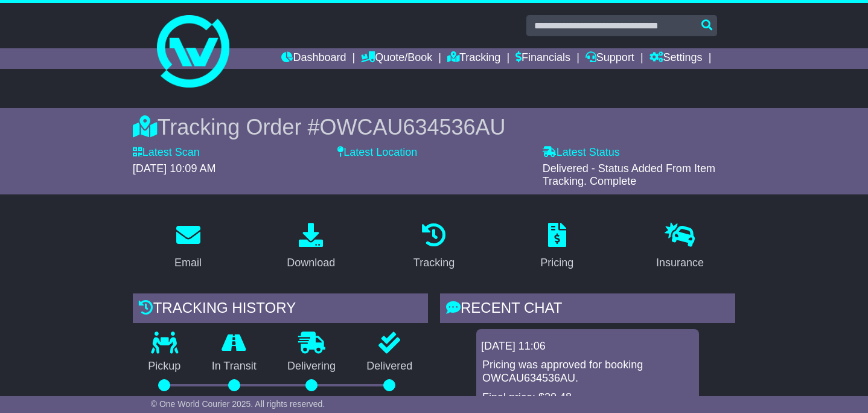  Describe the element at coordinates (412, 127) in the screenshot. I see `span: OWCAU634536AU` at that location.